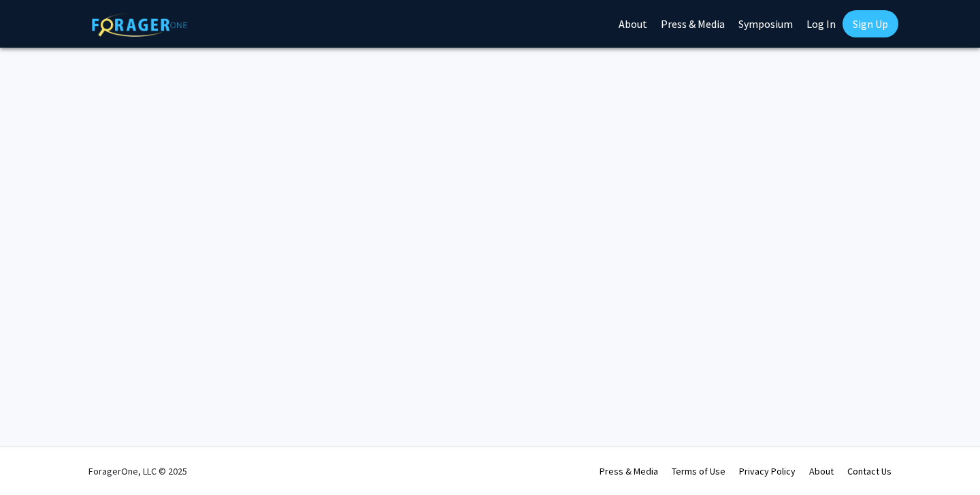 This screenshot has height=495, width=980. Describe the element at coordinates (767, 471) in the screenshot. I see `a: Privacy Policy` at that location.